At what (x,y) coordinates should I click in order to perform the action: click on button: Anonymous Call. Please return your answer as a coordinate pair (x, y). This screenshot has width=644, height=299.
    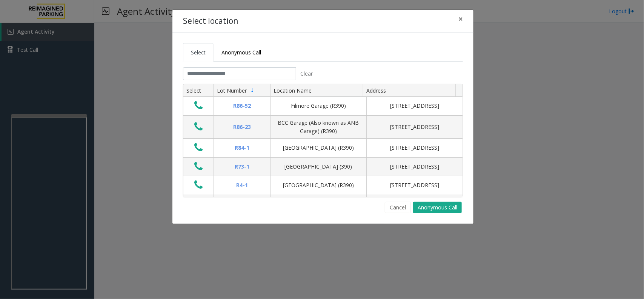
    Looking at the image, I should click on (437, 207).